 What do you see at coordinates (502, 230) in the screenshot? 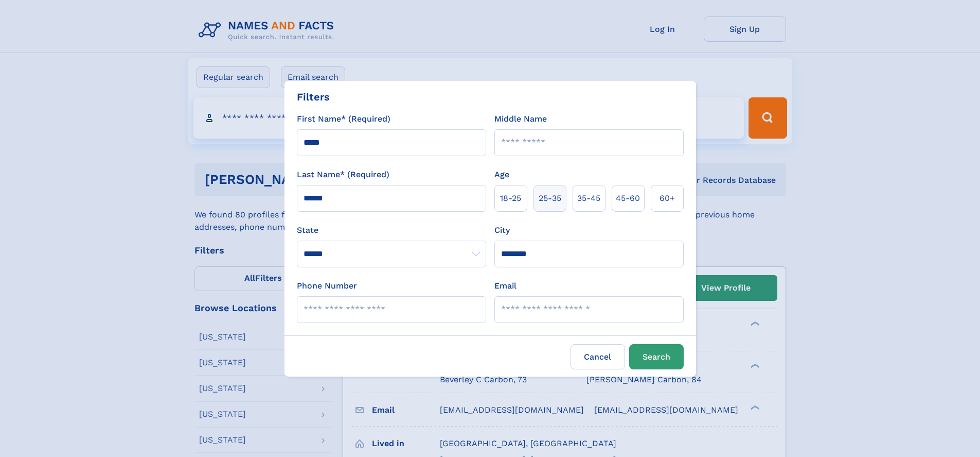
I see `label: City` at bounding box center [502, 230].